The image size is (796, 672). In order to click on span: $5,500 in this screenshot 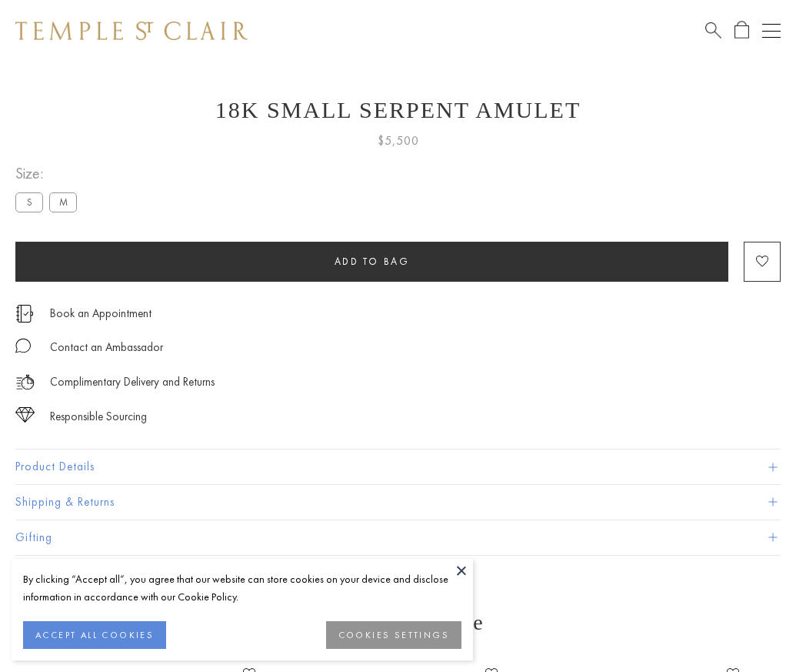, I will do `click(399, 141)`.